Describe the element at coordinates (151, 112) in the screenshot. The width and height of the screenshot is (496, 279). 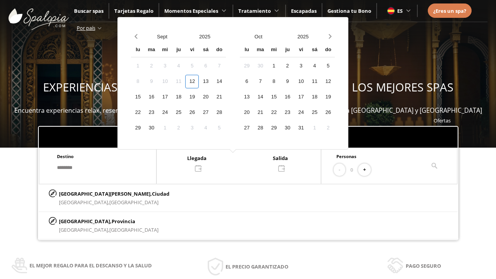
I see `div: 23` at that location.